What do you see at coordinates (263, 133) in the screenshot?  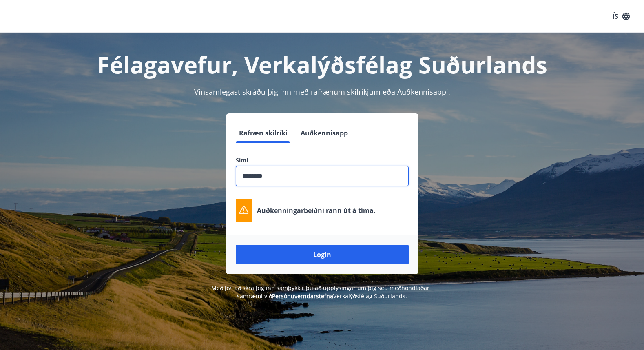 I see `button: Rafræn skilríki` at bounding box center [263, 133].